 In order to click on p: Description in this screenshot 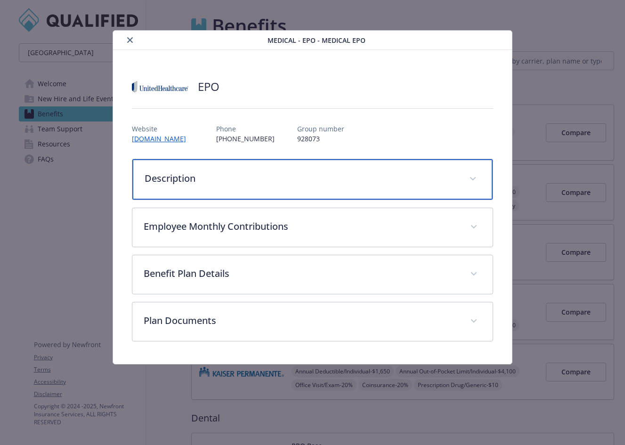, I will do `click(301, 178)`.